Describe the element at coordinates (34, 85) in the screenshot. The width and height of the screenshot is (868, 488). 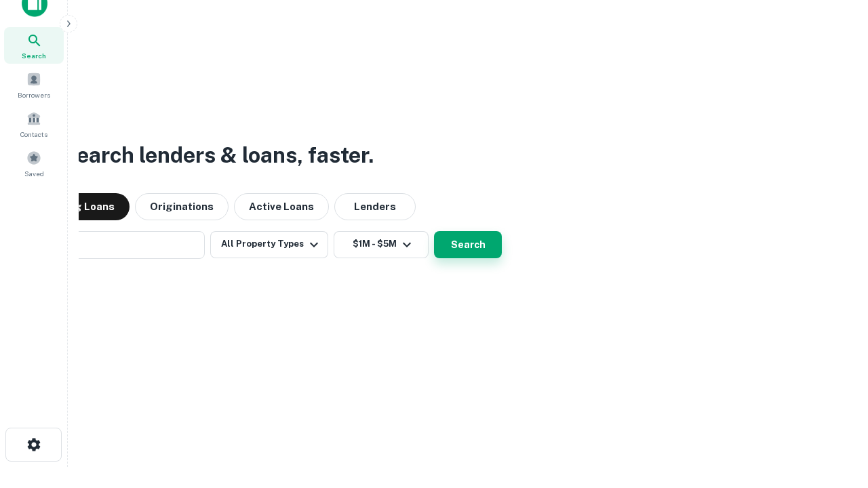
I see `a: Borrowers` at that location.